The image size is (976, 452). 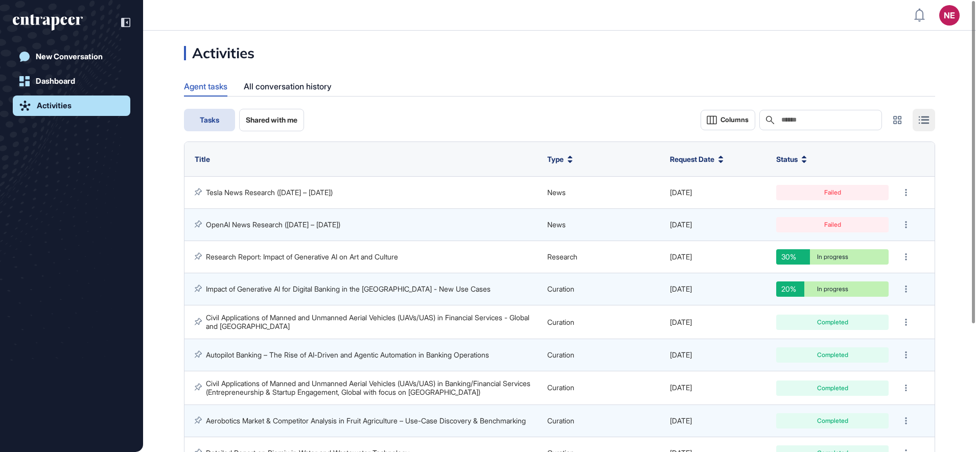 What do you see at coordinates (72, 57) in the screenshot?
I see `a: New Conversation` at bounding box center [72, 57].